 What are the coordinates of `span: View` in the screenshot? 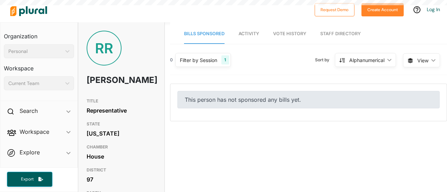 It's located at (422, 60).